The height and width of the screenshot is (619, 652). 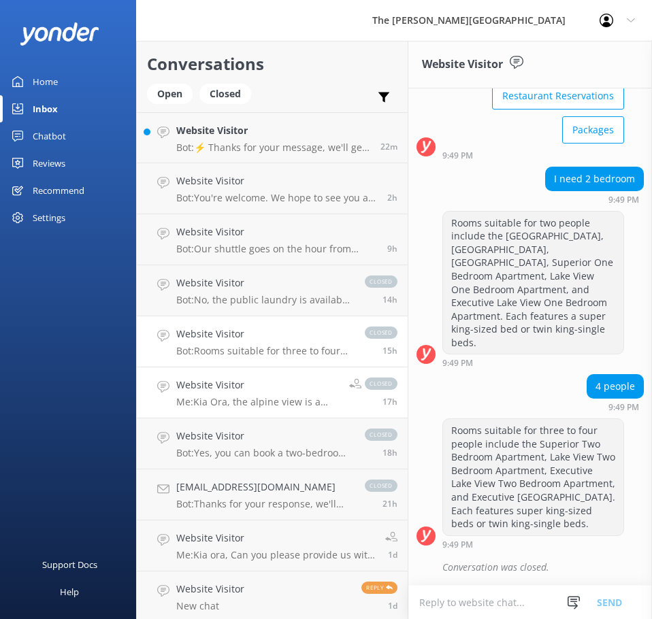 I want to click on div: Chatbot, so click(x=49, y=136).